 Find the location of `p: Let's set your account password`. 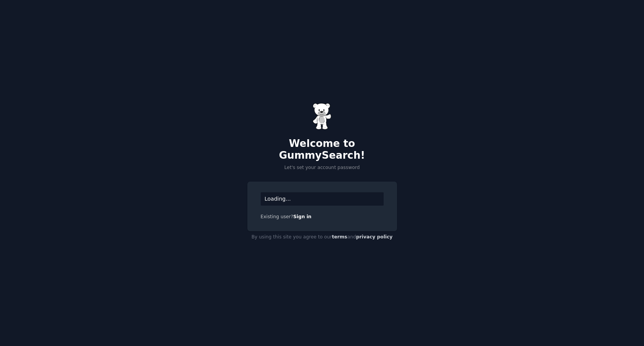

p: Let's set your account password is located at coordinates (322, 168).